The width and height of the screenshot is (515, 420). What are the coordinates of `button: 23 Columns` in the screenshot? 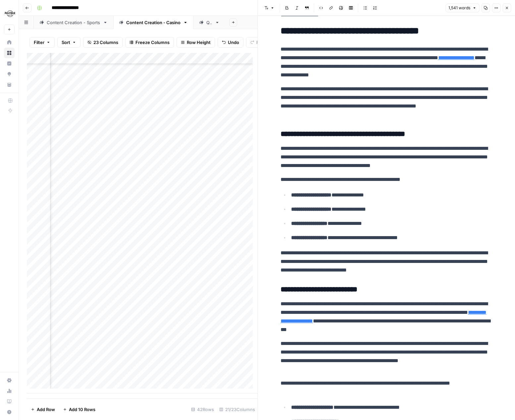 It's located at (103, 42).